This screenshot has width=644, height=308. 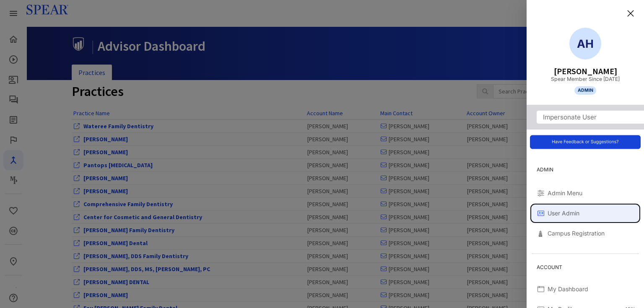 What do you see at coordinates (586, 43) in the screenshot?
I see `span: AH` at bounding box center [586, 43].